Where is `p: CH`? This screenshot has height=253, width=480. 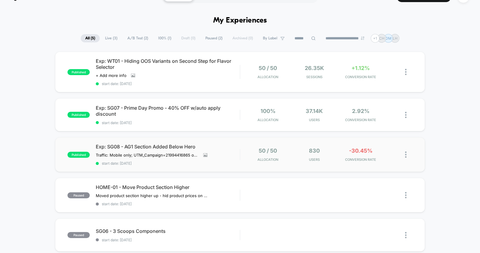
p: CH is located at coordinates (382, 38).